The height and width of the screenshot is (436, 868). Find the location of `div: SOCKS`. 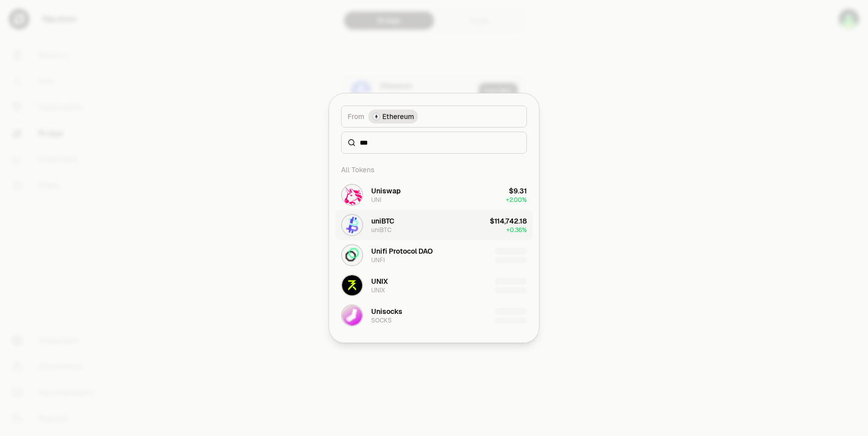

div: SOCKS is located at coordinates (381, 321).